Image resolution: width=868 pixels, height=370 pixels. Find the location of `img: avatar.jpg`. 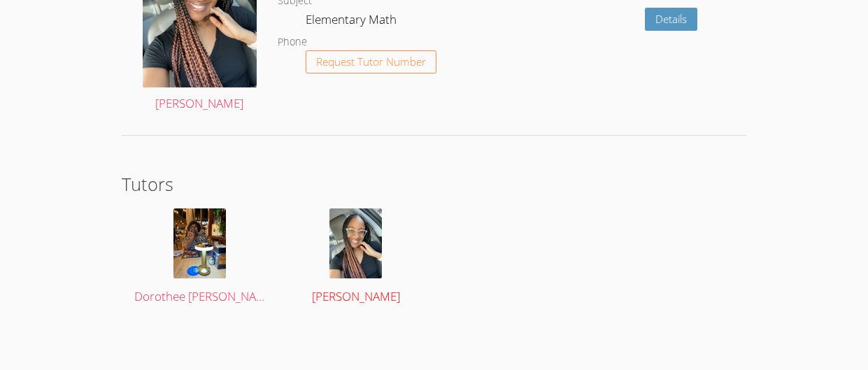

img: avatar.jpg is located at coordinates (355, 243).